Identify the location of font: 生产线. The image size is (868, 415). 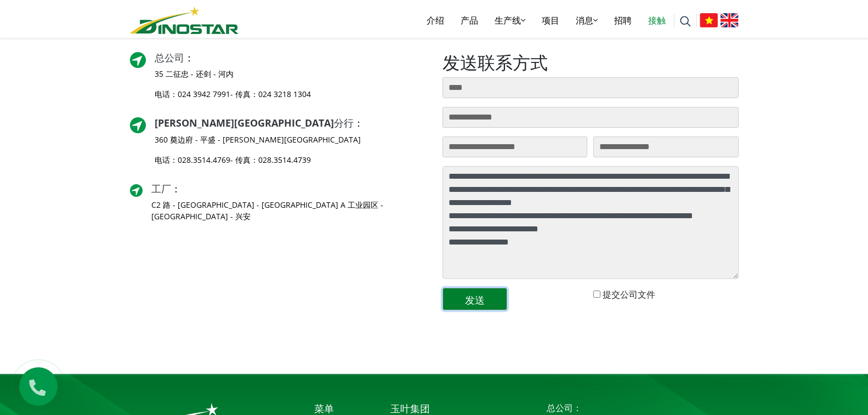
(507, 20).